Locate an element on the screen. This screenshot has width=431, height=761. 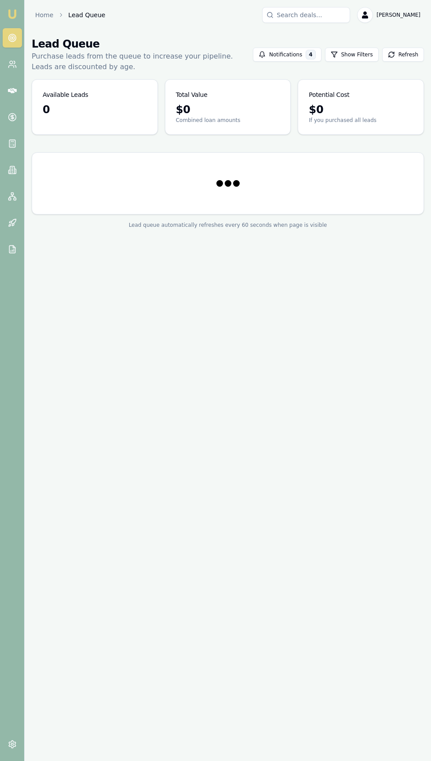
input: Search deals is located at coordinates (306, 15).